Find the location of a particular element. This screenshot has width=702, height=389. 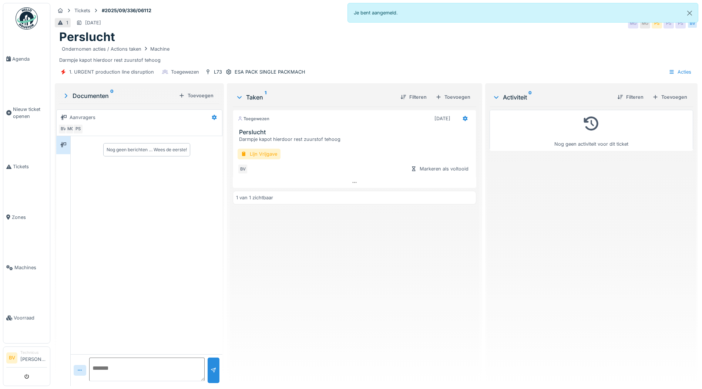

a: Tickets is located at coordinates (27, 167).